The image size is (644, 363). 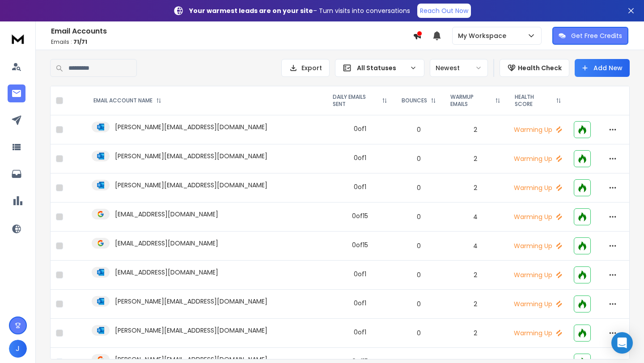 I want to click on p: Health Check, so click(x=539, y=68).